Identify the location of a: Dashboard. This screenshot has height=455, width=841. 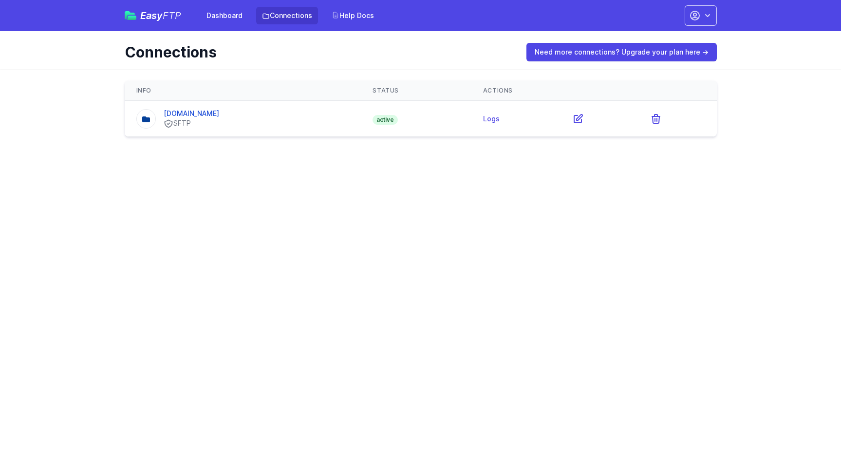
(224, 16).